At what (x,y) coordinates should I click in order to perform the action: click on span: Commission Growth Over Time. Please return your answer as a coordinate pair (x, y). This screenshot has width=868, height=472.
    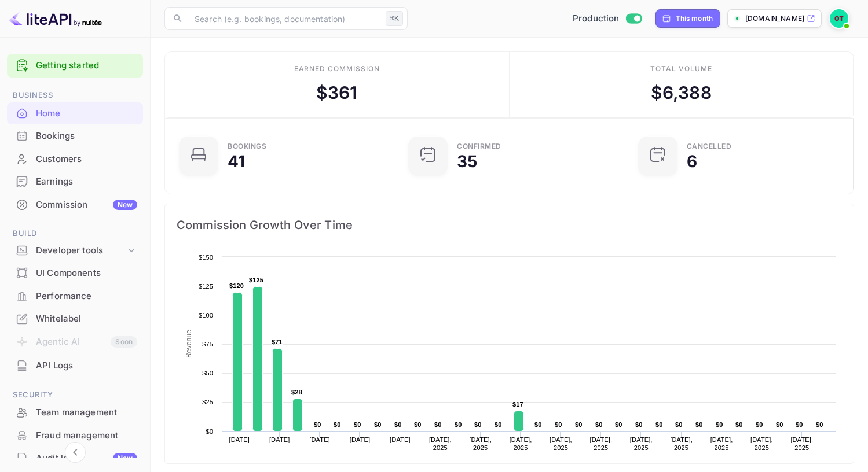
    Looking at the image, I should click on (509, 225).